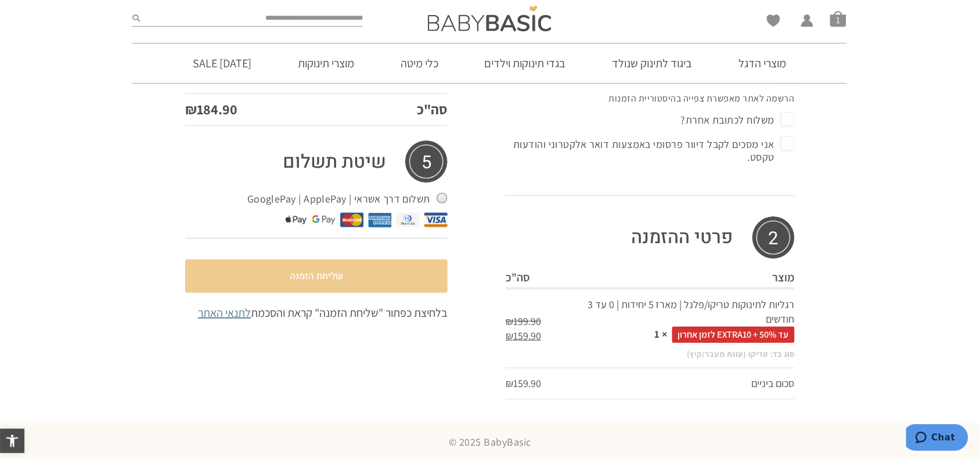  What do you see at coordinates (661, 333) in the screenshot?
I see `strong: × 1` at bounding box center [661, 333].